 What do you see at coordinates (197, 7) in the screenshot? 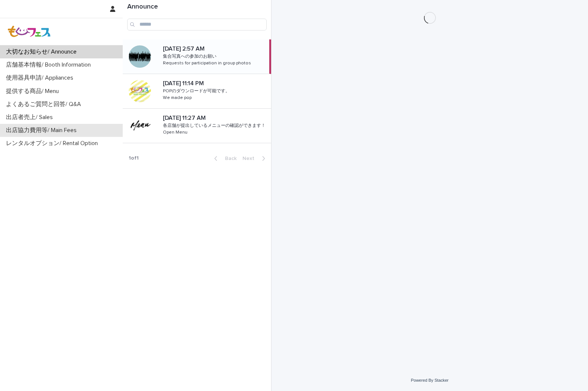
I see `h1: Announce` at bounding box center [197, 7].